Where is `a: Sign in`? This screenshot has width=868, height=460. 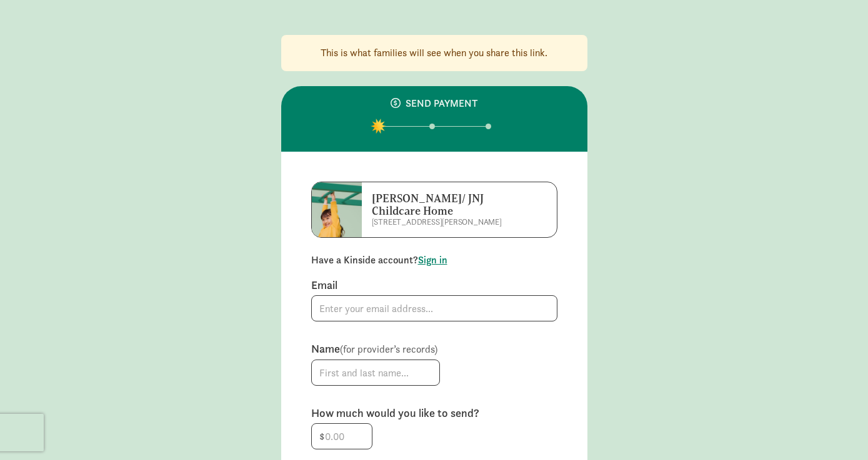 a: Sign in is located at coordinates (432, 260).